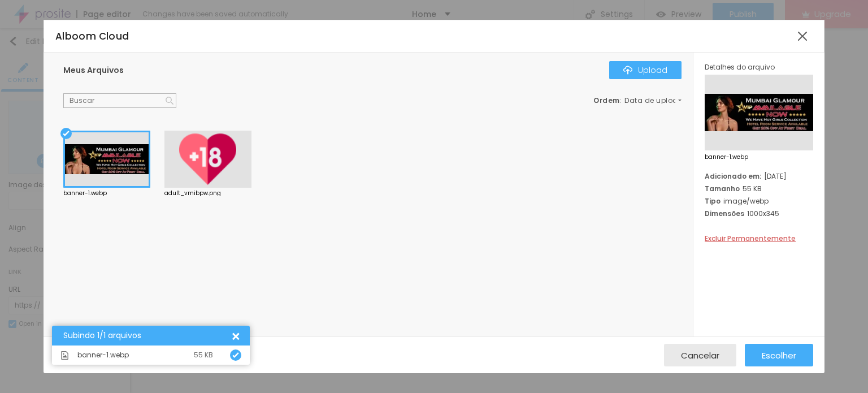  Describe the element at coordinates (93, 70) in the screenshot. I see `span: Meus Arquivos` at that location.